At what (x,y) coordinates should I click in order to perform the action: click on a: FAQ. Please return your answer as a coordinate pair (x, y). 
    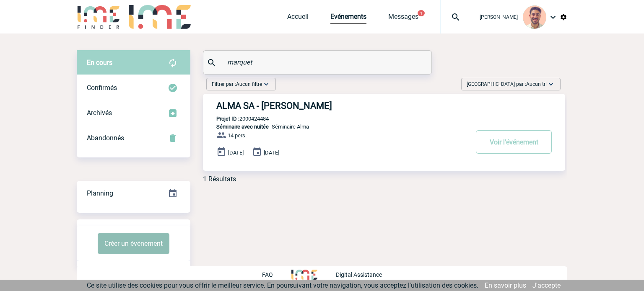
    Looking at the image, I should click on (277, 274).